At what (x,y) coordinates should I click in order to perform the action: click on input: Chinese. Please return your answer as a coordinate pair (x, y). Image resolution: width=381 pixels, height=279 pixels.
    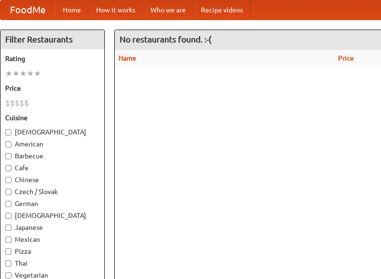
    Looking at the image, I should click on (8, 180).